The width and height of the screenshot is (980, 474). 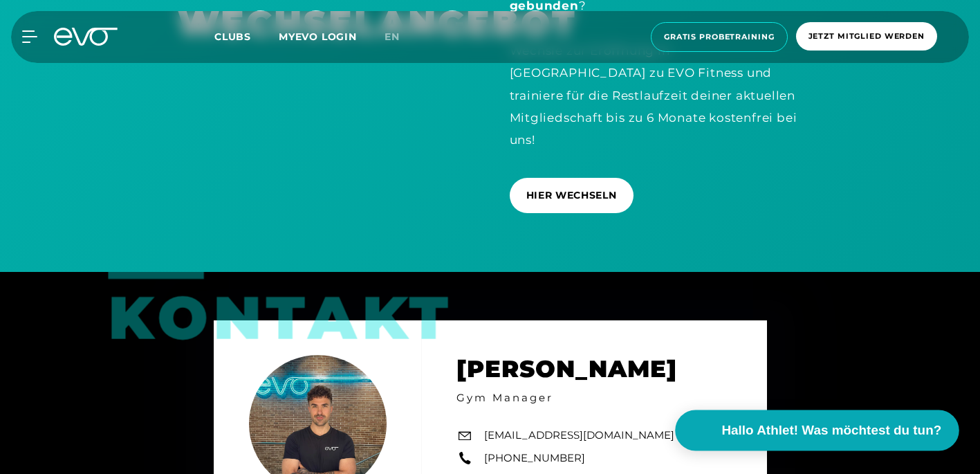 I want to click on span: Gratis Probetraining, so click(x=720, y=36).